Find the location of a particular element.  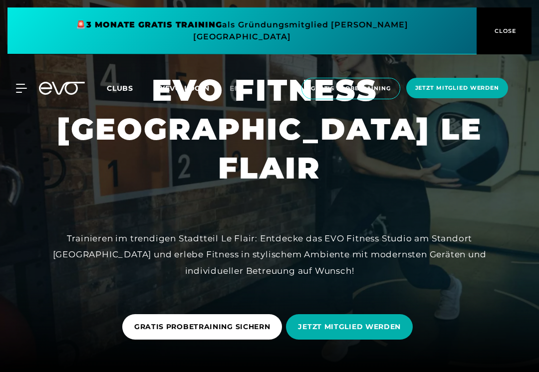

span: en is located at coordinates (235, 88).